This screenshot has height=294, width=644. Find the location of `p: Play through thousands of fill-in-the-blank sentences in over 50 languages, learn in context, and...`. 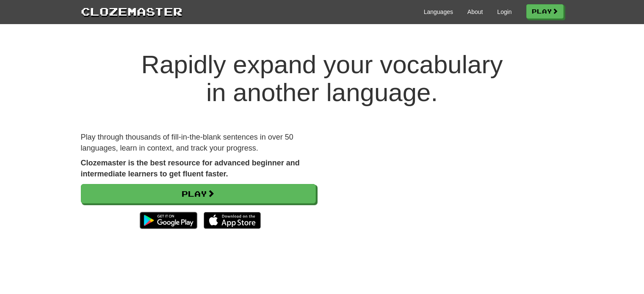

p: Play through thousands of fill-in-the-blank sentences in over 50 languages, learn in context, and... is located at coordinates (198, 143).